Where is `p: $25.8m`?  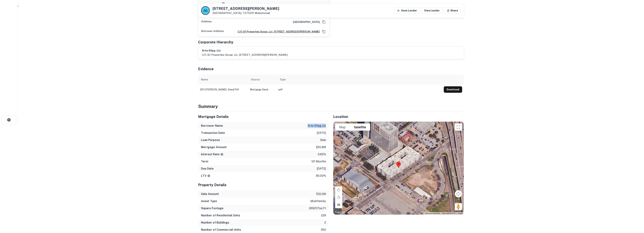
p: $25.8m is located at coordinates (321, 147).